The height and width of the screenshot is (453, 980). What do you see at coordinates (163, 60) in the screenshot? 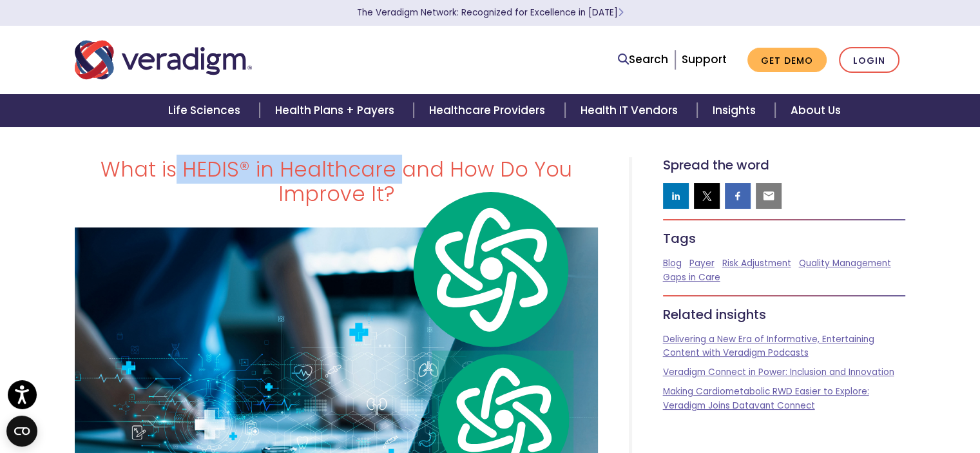
I see `a: Veradigm logo` at bounding box center [163, 60].